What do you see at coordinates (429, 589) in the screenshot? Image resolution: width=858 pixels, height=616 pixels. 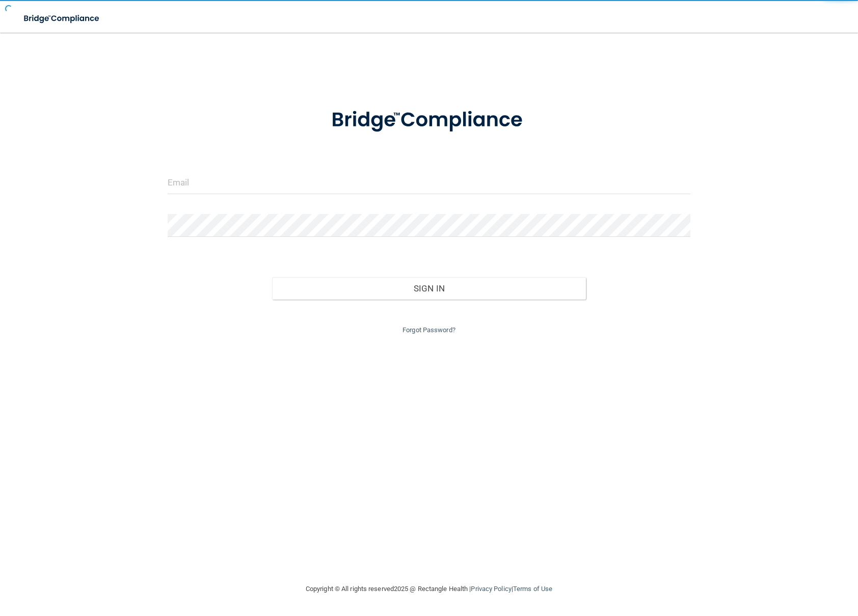 I see `div: Copyright © All rights reserved 2025 @ Rectangle Health | |` at bounding box center [429, 589].